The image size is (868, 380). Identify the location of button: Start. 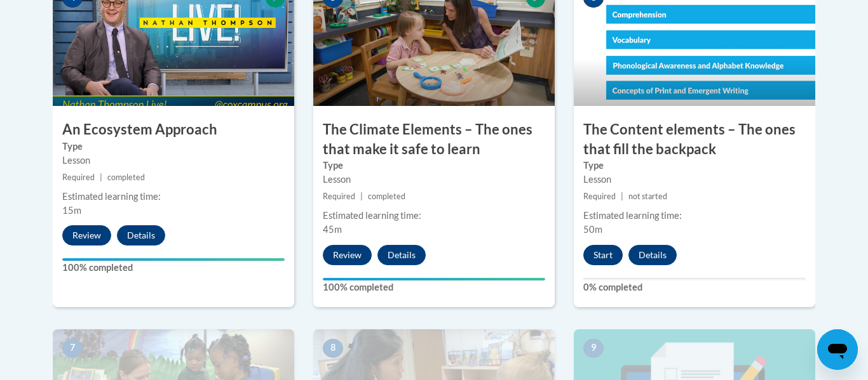
(603, 255).